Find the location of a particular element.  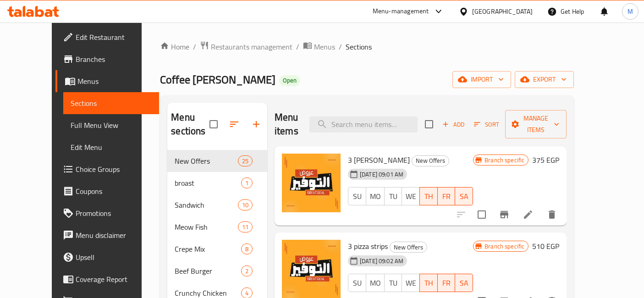

h6: 375 EGP is located at coordinates (545, 160).